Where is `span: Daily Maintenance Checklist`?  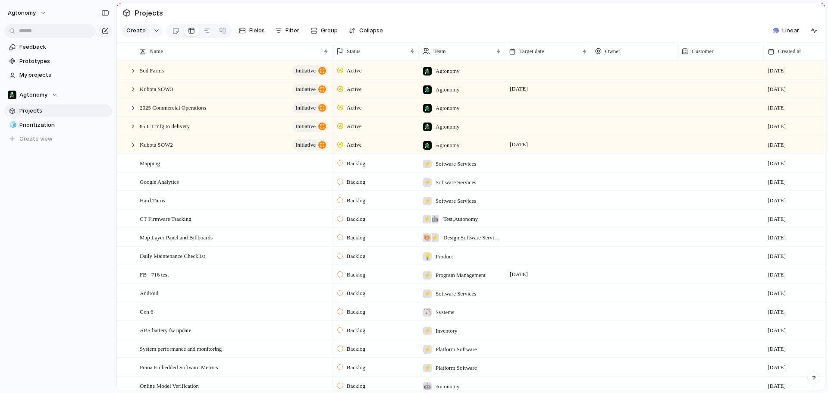
span: Daily Maintenance Checklist is located at coordinates (173, 255).